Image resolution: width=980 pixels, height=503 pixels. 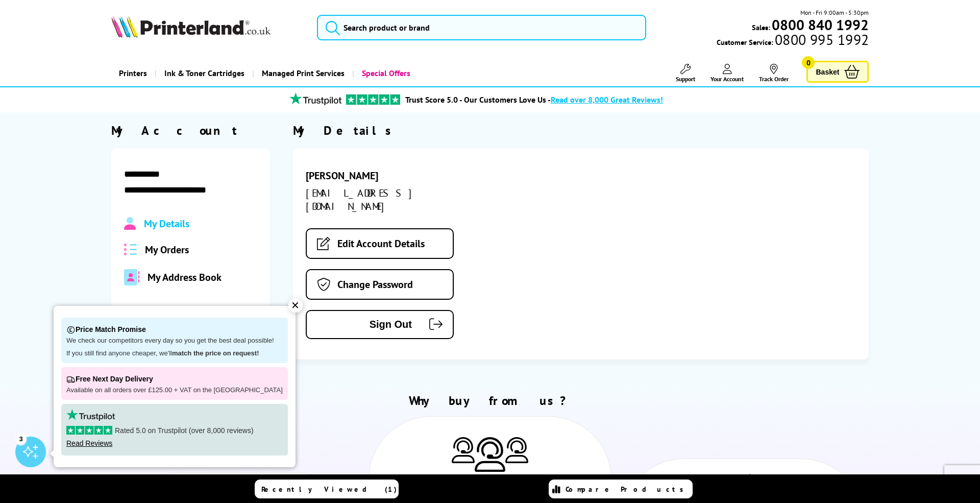 I want to click on a: Printers, so click(x=133, y=73).